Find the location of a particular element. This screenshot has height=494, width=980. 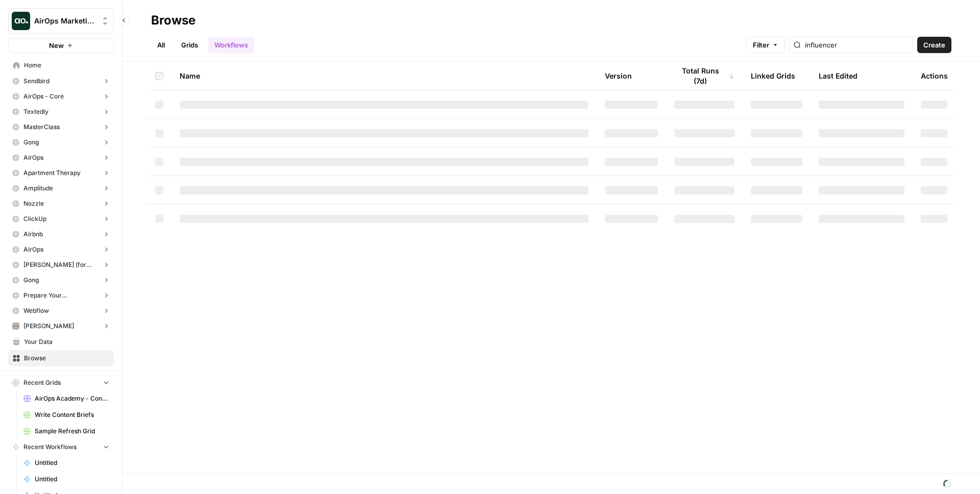

button: Apartment Therapy is located at coordinates (61, 173).